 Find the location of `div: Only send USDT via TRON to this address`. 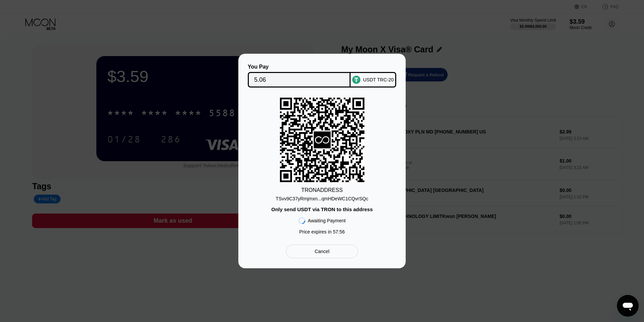

div: Only send USDT via TRON to this address is located at coordinates (322, 209).